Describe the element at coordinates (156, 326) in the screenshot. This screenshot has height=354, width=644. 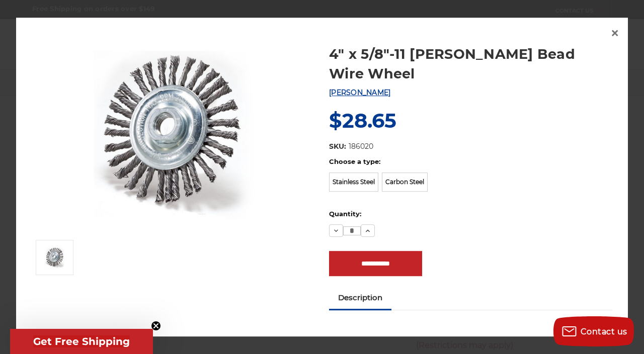
I see `button: Close teaser` at that location.